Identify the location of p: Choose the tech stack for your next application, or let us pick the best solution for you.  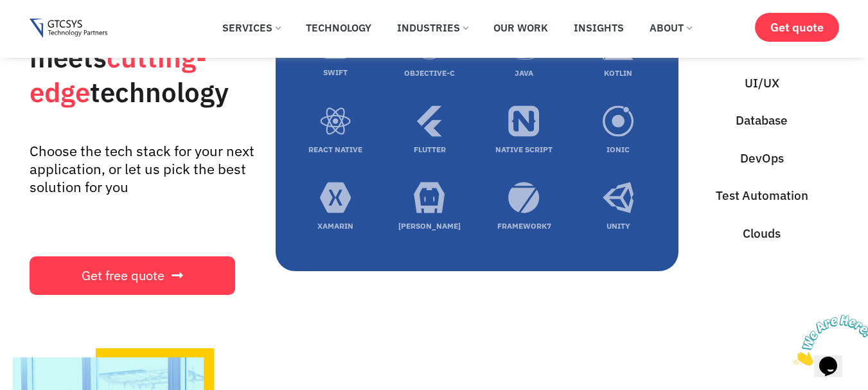
(143, 169).